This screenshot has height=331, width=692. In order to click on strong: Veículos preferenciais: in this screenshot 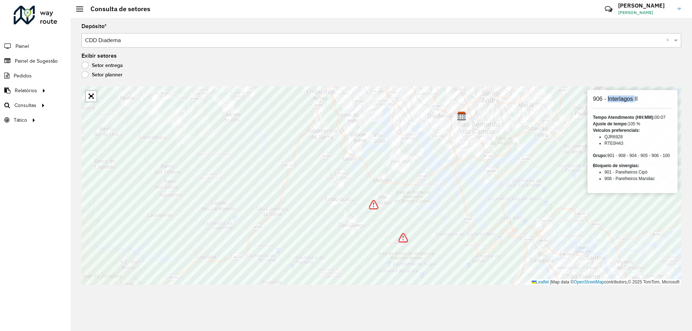, I will do `click(616, 131)`.